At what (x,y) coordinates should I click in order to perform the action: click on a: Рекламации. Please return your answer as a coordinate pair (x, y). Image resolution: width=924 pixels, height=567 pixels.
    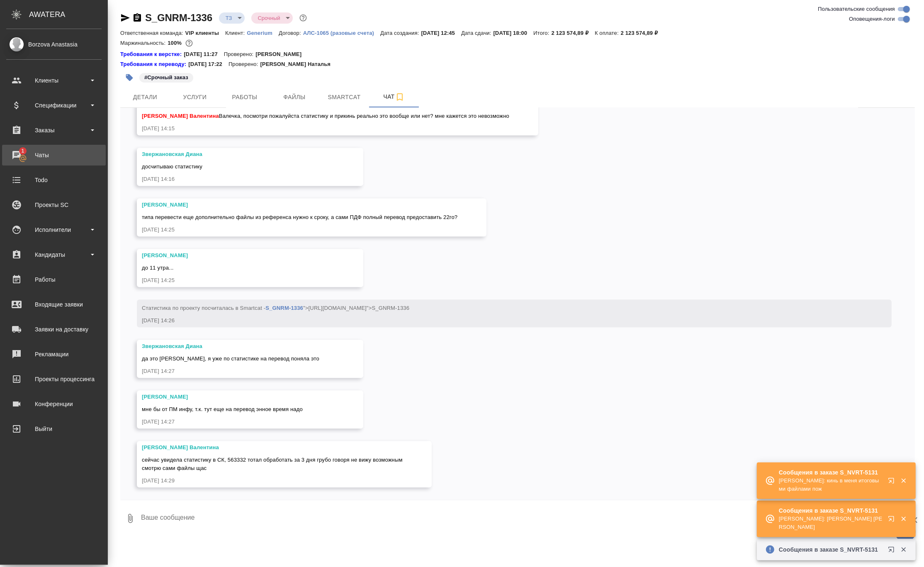
    Looking at the image, I should click on (54, 355).